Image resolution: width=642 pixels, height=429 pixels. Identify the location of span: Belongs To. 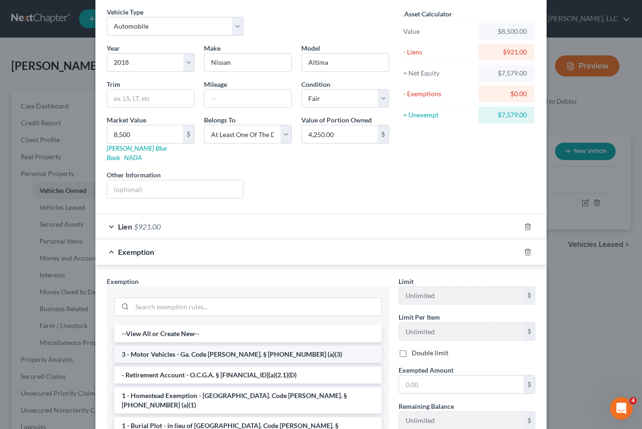
(219, 120).